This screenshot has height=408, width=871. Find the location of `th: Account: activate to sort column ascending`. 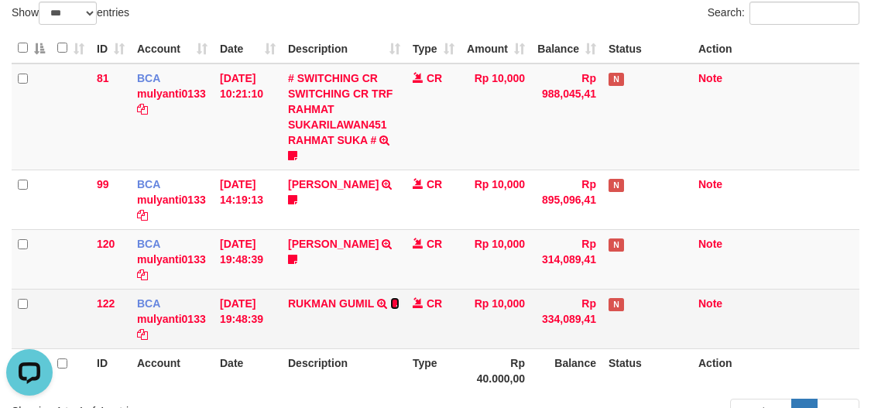

th: Account: activate to sort column ascending is located at coordinates (172, 48).